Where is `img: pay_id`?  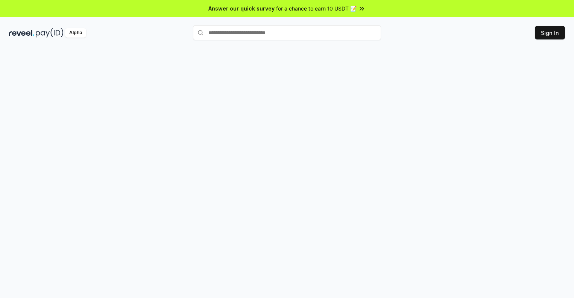
img: pay_id is located at coordinates (50, 33).